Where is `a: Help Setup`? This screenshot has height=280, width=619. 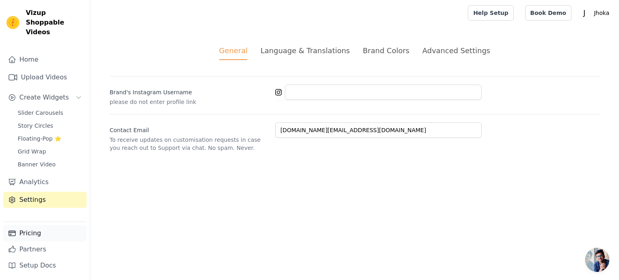 a: Help Setup is located at coordinates (490, 13).